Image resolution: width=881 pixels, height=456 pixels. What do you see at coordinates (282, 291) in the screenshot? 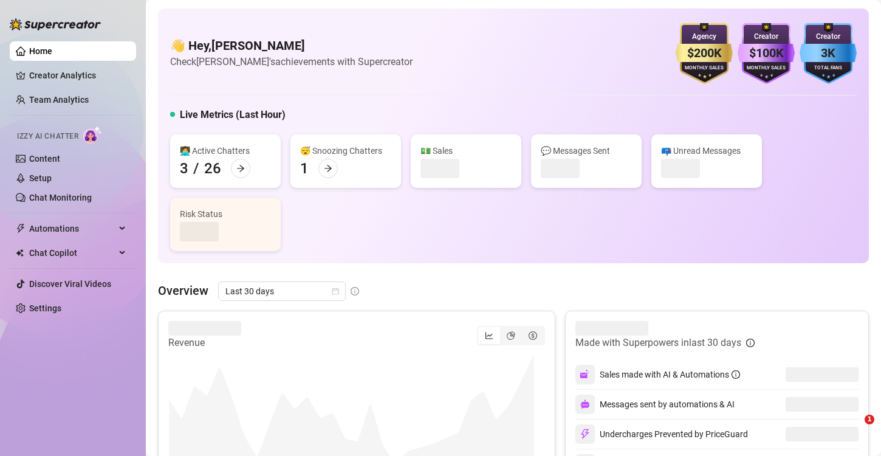
I see `span: Last 30 days` at bounding box center [282, 291].